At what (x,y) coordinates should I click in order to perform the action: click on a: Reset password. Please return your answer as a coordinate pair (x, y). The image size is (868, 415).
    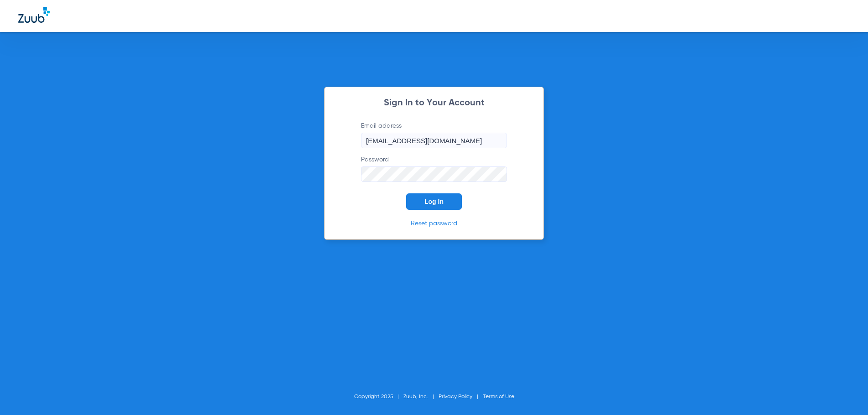
    Looking at the image, I should click on (434, 224).